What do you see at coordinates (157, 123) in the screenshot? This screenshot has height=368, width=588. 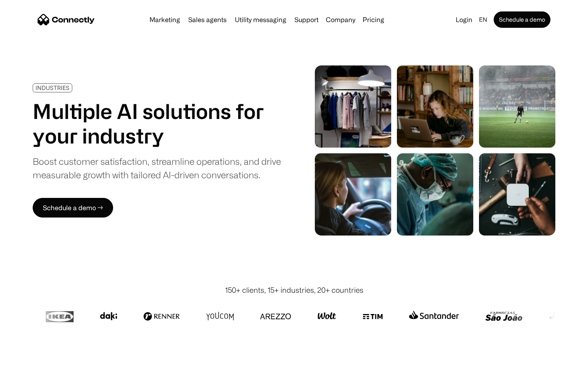 I see `h1: Multiple AI solutions for your industry` at bounding box center [157, 123].